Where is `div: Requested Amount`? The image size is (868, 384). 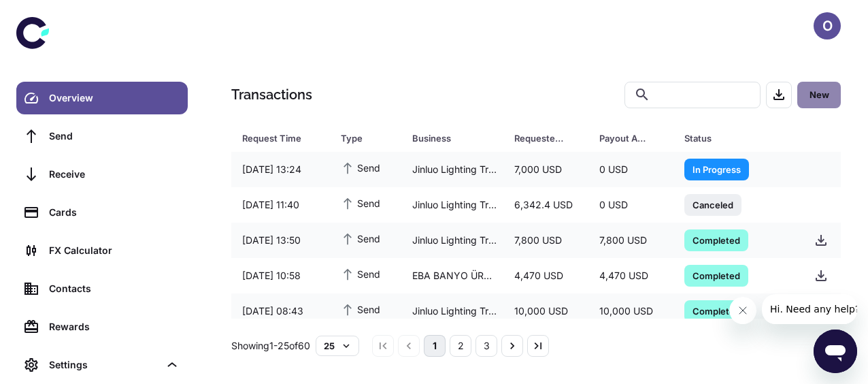 div: Requested Amount is located at coordinates (540, 138).